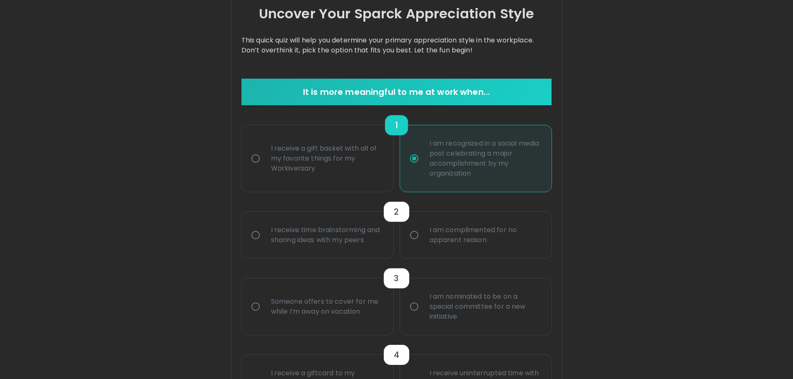  What do you see at coordinates (326, 235) in the screenshot?
I see `div: I receive time brainstorming and sharing ideas with my peers` at bounding box center [326, 235].